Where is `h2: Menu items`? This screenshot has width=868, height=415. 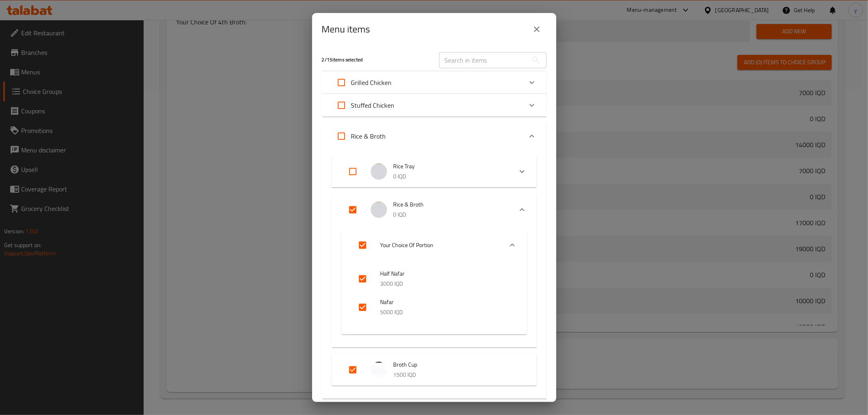
h2: Menu items is located at coordinates (346, 29).